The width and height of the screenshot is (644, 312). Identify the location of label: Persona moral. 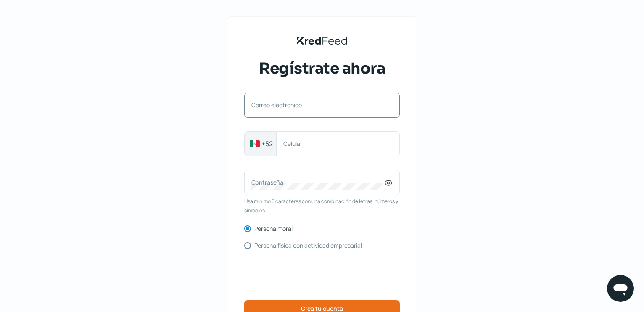
(273, 229).